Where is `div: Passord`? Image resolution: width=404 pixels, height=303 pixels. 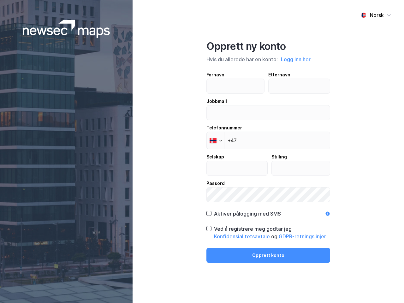 div: Passord is located at coordinates (268, 183).